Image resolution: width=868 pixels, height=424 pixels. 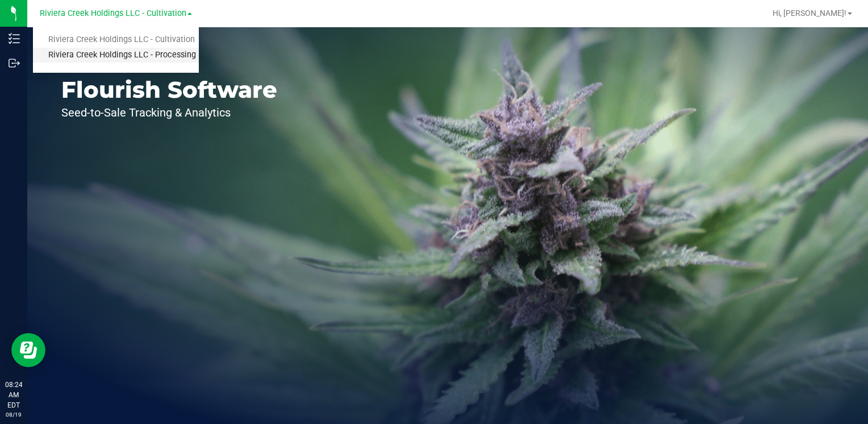 I want to click on inline-svg: Inventory, so click(x=14, y=39).